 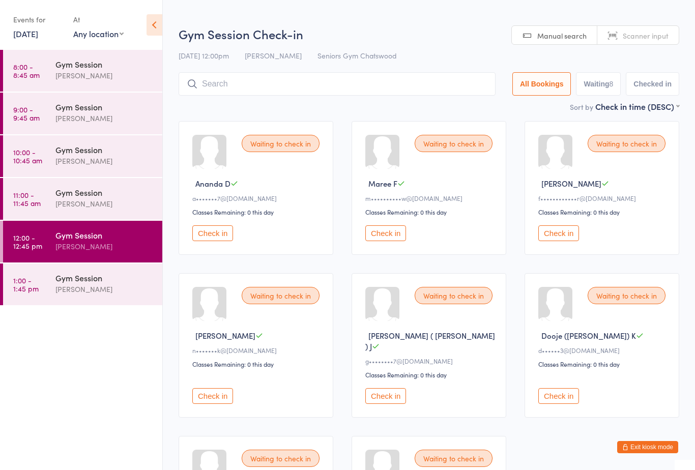 What do you see at coordinates (637, 106) in the screenshot?
I see `div: Check in time (DESC)` at bounding box center [637, 106].